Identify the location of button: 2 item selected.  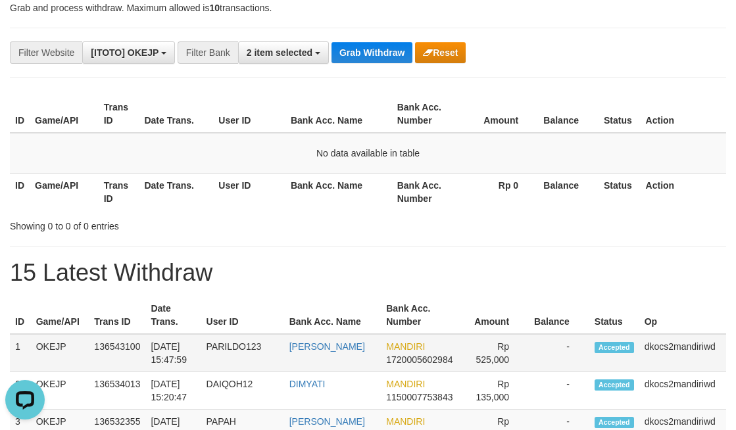
(284, 53).